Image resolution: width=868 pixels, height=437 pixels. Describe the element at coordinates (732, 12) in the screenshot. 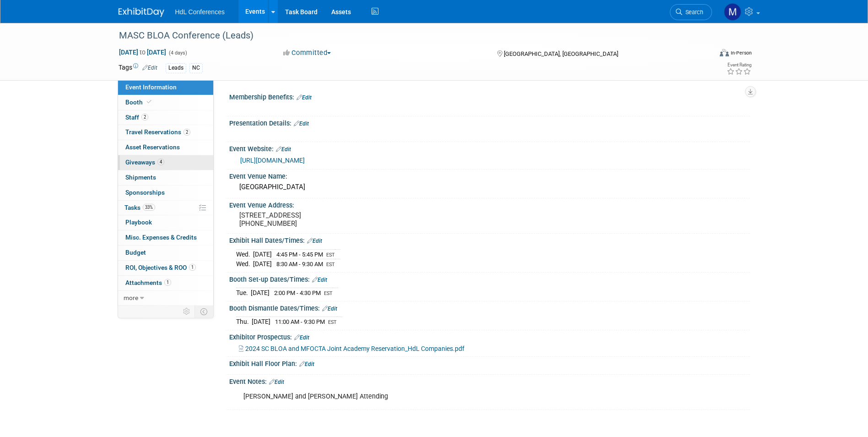

I see `img: Melissa Heiselt` at that location.